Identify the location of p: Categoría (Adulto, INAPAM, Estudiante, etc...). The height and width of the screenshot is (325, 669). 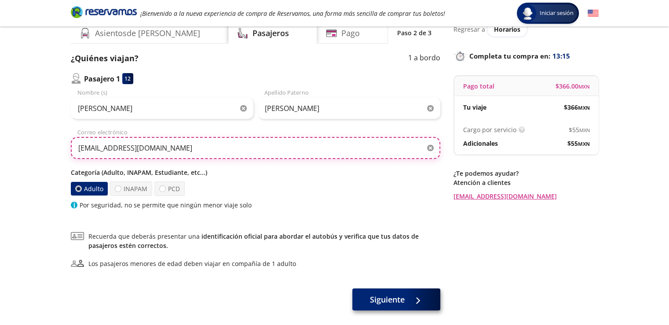
(256, 172).